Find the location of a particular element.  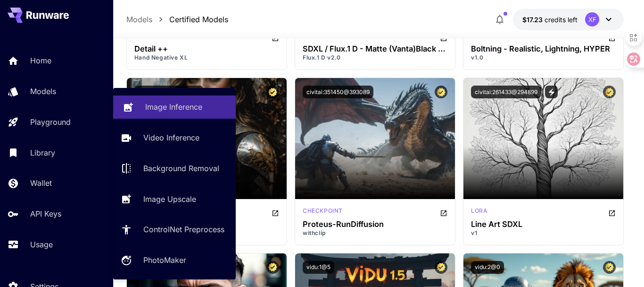

h3: Proteus-RunDiffusion is located at coordinates (375, 224).